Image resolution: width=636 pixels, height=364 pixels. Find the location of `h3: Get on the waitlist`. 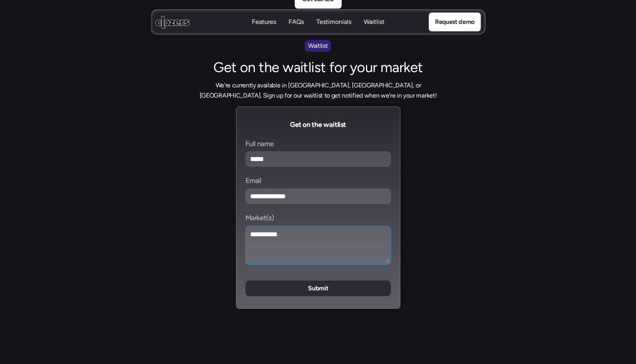

h3: Get on the waitlist is located at coordinates (318, 125).